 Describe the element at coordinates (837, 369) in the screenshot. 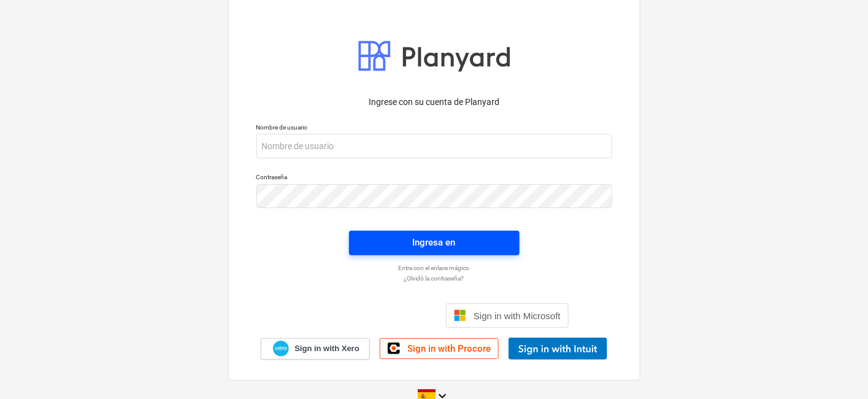

I see `div: Widget de chat` at that location.